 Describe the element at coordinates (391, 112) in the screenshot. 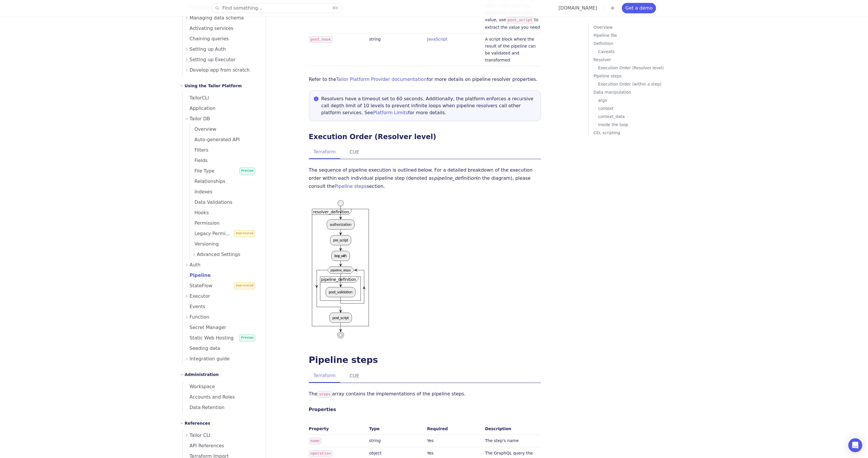

I see `a: Platform Limits` at that location.